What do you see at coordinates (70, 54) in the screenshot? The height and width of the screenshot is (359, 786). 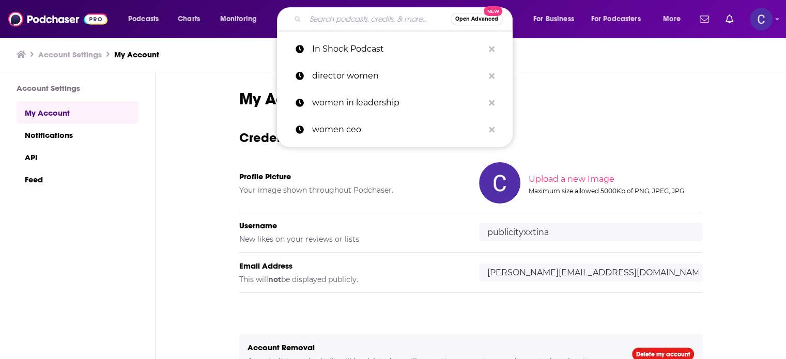 I see `a: Account Settings` at bounding box center [70, 54].